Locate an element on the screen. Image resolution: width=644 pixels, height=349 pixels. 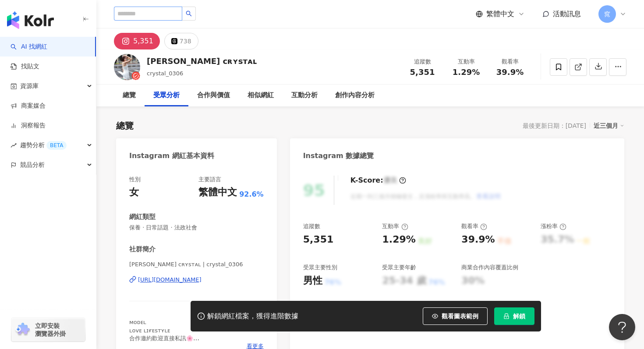
div: 近三個月 is located at coordinates (608, 126).